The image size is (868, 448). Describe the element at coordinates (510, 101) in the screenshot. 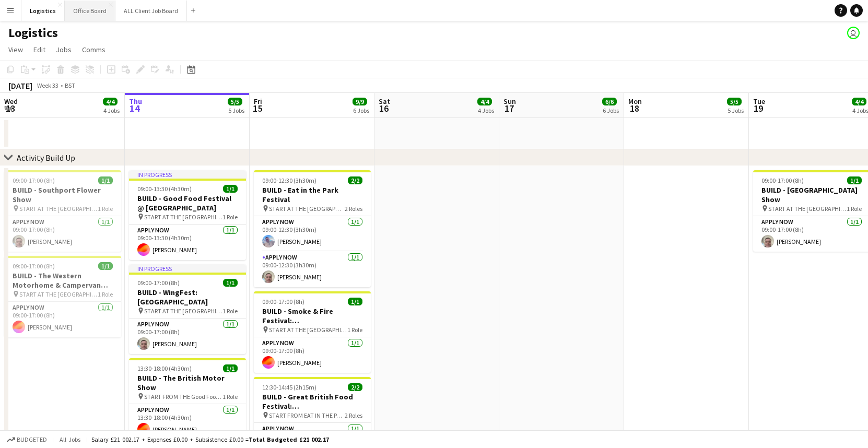

I see `span: Sun` at that location.